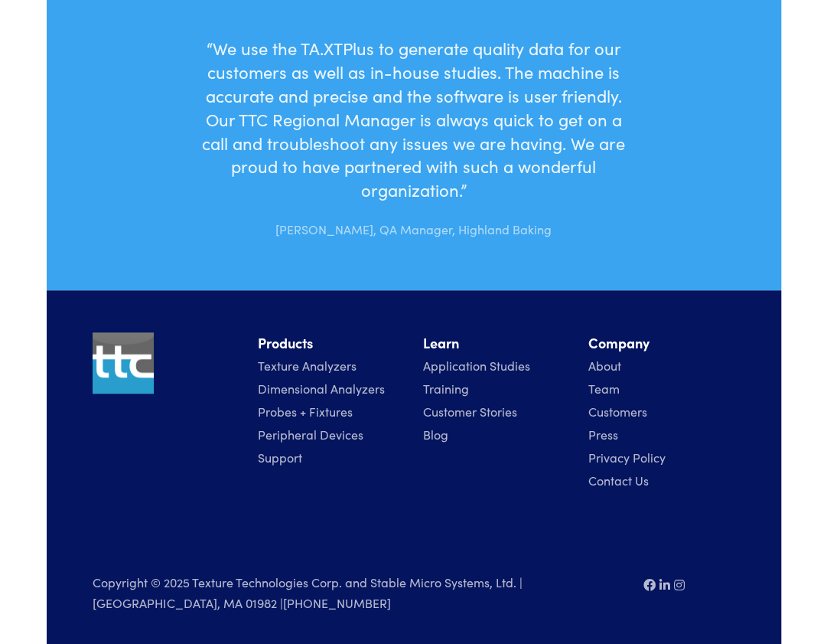  Describe the element at coordinates (436, 434) in the screenshot. I see `a: Blog` at that location.